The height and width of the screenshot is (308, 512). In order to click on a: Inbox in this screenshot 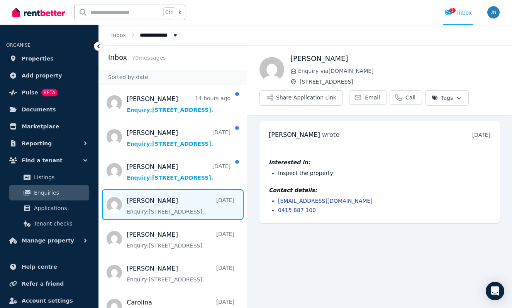, I will do `click(118, 35)`.